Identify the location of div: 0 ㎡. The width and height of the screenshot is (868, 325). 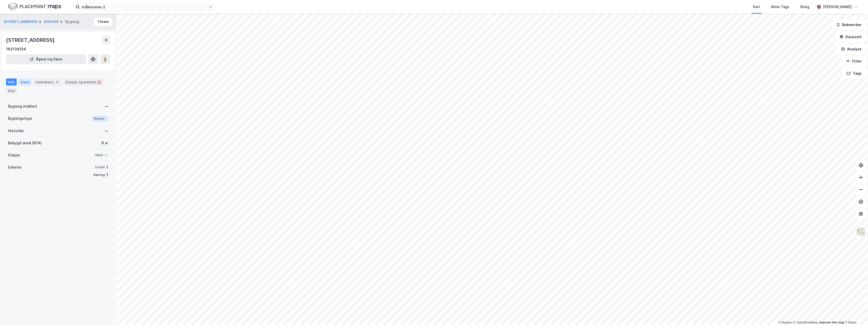
(104, 143).